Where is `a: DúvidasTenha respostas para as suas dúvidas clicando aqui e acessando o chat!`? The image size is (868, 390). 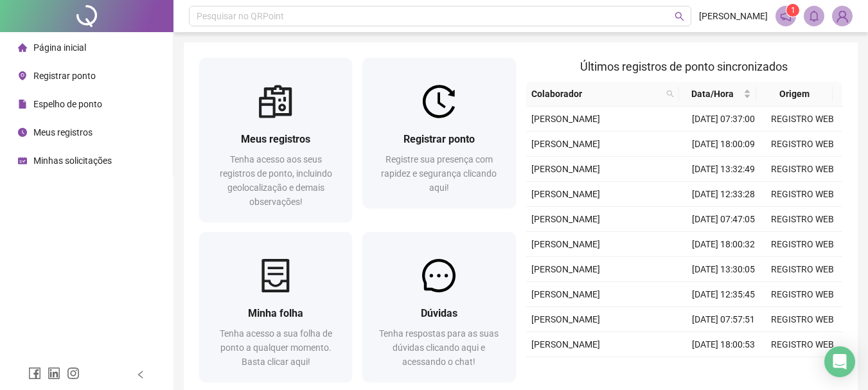 a: DúvidasTenha respostas para as suas dúvidas clicando aqui e acessando o chat! is located at coordinates (438, 306).